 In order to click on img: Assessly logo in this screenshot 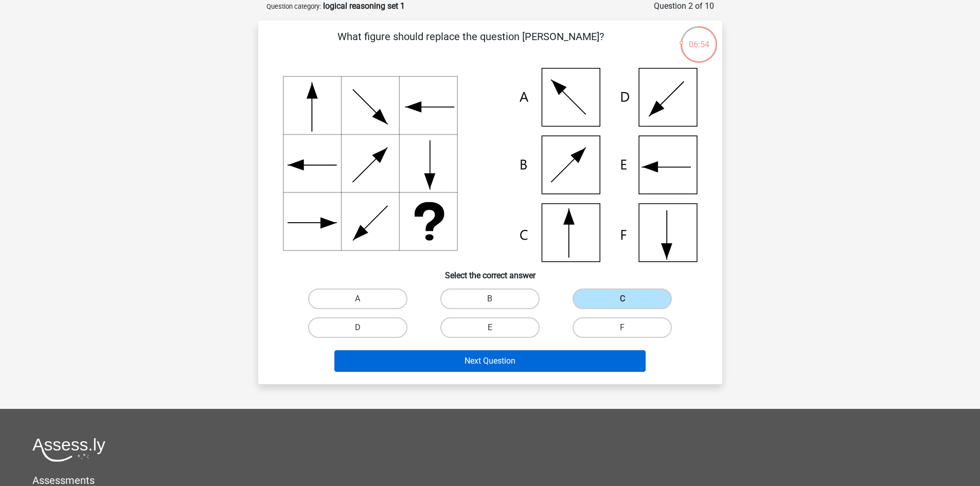, I will do `click(69, 449)`.